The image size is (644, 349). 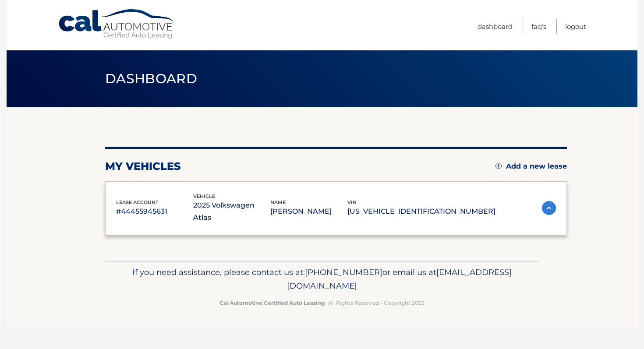 What do you see at coordinates (117, 24) in the screenshot?
I see `a: Cal Automotive` at bounding box center [117, 24].